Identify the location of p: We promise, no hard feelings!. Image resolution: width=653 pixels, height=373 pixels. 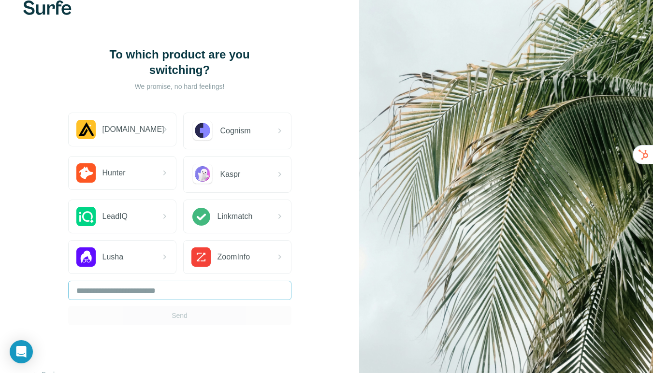
(180, 86).